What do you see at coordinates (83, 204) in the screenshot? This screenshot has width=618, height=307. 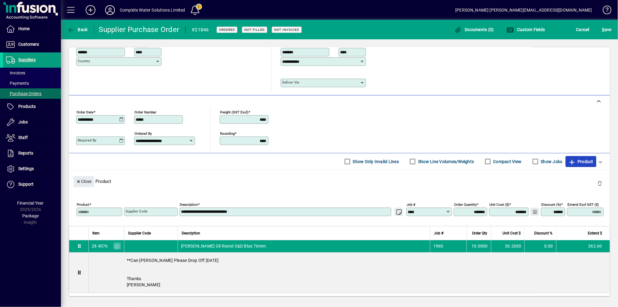 I see `mat-label: Product` at bounding box center [83, 204].